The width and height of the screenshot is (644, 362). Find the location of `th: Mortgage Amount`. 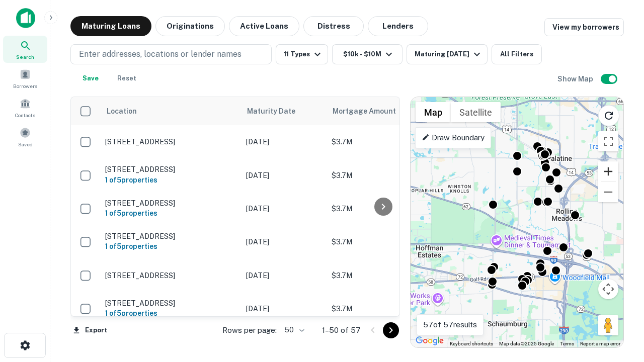

th: Mortgage Amount is located at coordinates (382, 111).